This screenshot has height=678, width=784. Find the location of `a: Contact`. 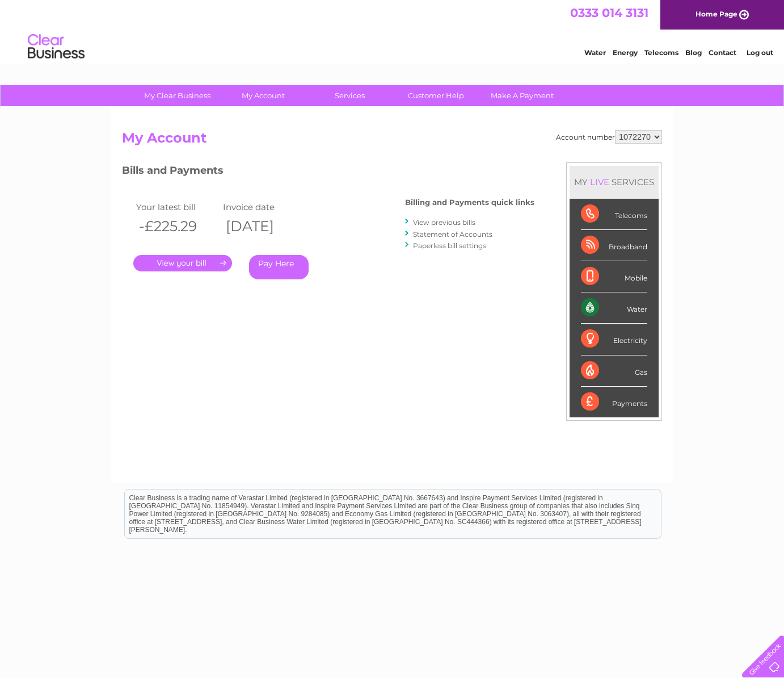

a: Contact is located at coordinates (722, 52).